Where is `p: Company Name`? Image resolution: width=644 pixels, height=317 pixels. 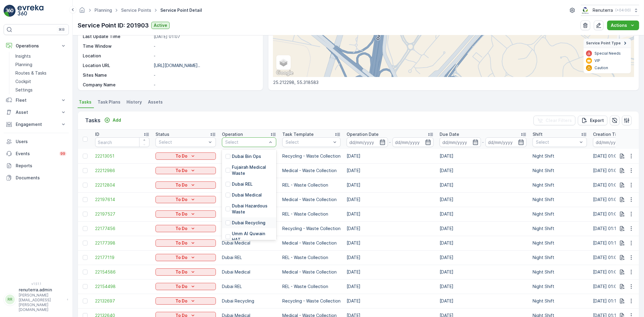 p: Company Name is located at coordinates (117, 85).